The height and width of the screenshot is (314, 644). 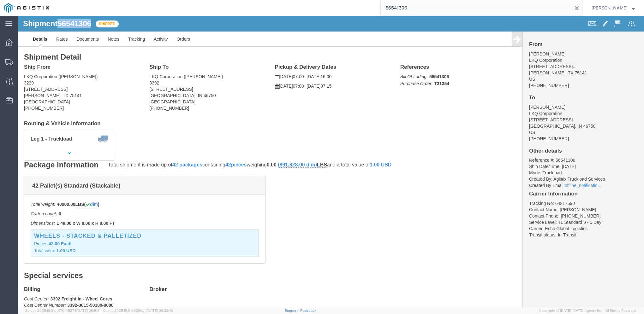 What do you see at coordinates (308, 311) in the screenshot?
I see `a: Feedback` at bounding box center [308, 311].